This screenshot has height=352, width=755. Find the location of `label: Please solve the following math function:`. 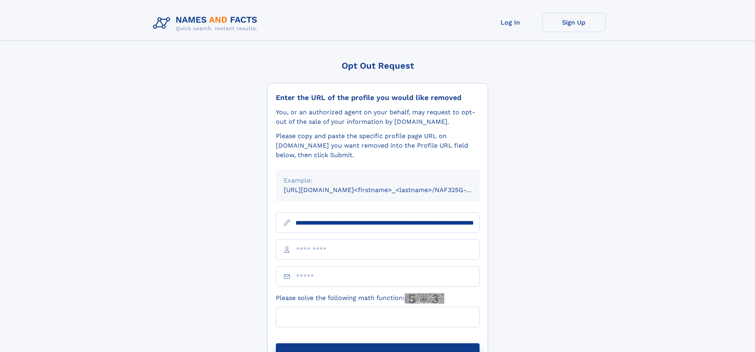

label: Please solve the following math function: is located at coordinates (360, 298).